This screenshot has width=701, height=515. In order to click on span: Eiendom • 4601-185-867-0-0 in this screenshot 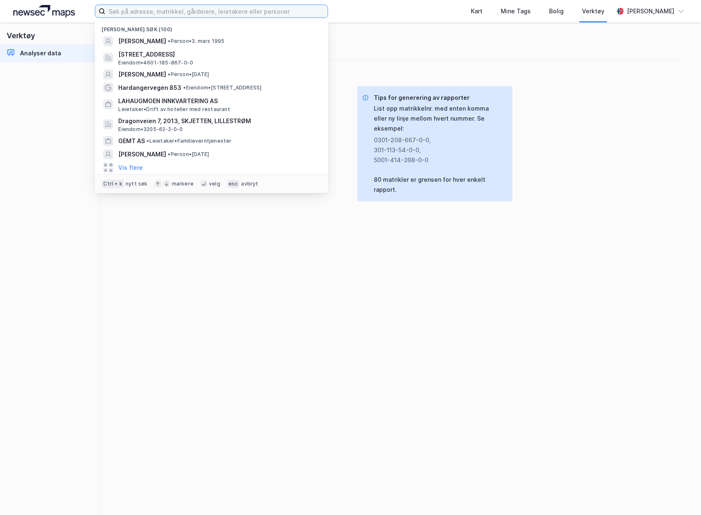, I will do `click(156, 63)`.